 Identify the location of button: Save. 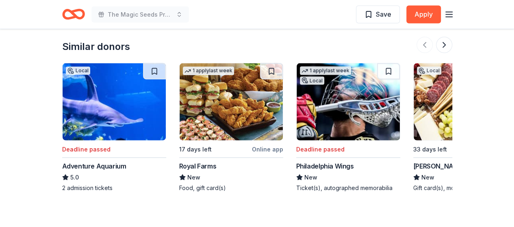
(378, 15).